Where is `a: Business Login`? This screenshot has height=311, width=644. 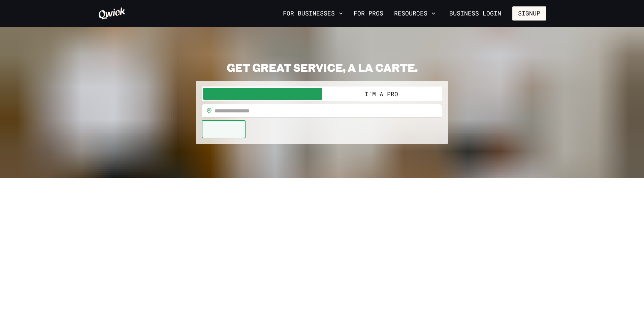
a: Business Login is located at coordinates (475, 13).